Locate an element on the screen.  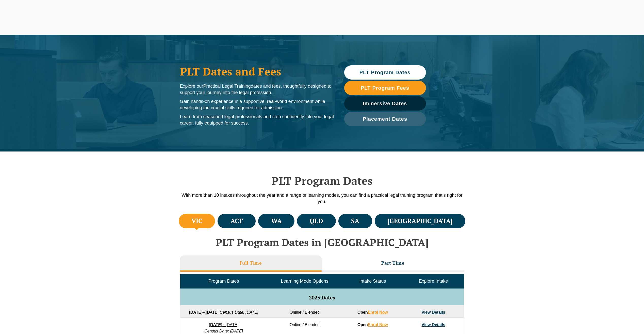
span: PLT Program Fees is located at coordinates (385, 88).